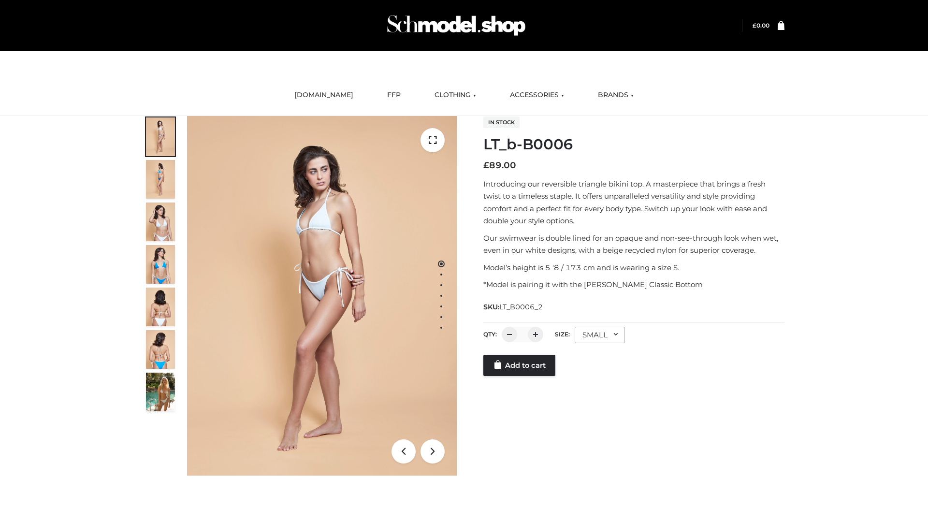 Image resolution: width=928 pixels, height=522 pixels. What do you see at coordinates (513, 307) in the screenshot?
I see `span: SKU:` at bounding box center [513, 307].